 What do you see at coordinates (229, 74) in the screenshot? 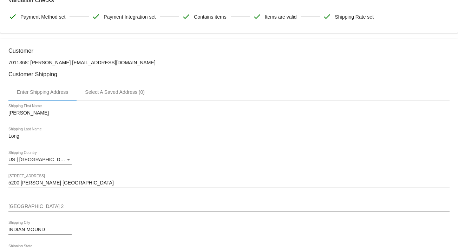
I see `h3: Customer Shipping` at bounding box center [229, 74].